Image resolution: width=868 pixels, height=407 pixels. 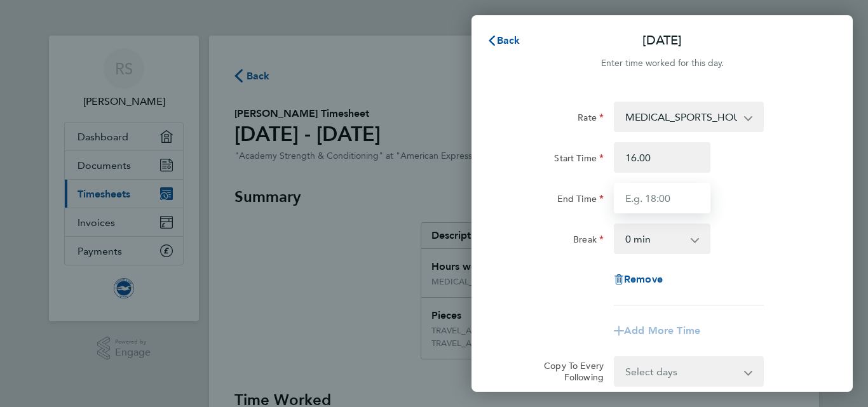 What do you see at coordinates (662, 198) in the screenshot?
I see `input: E.g. 18:00` at bounding box center [662, 198].